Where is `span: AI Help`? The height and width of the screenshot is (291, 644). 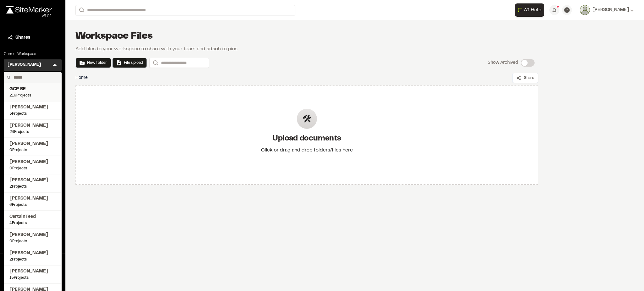 span: AI Help is located at coordinates (533, 10).